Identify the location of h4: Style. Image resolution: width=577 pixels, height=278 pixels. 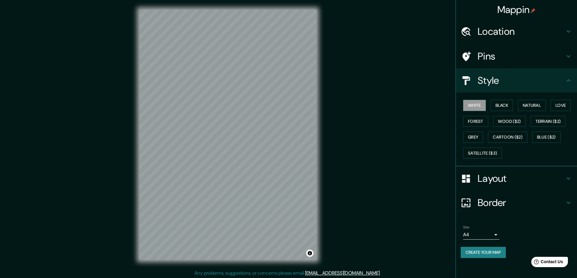
(521, 81).